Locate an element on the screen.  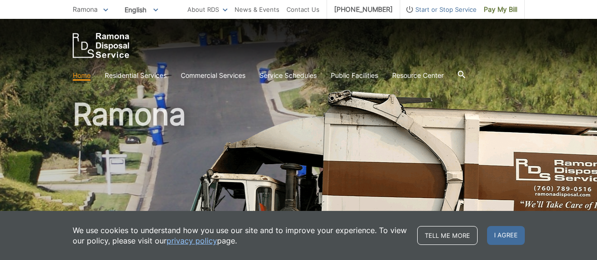
a: Service Schedules is located at coordinates (288, 76).